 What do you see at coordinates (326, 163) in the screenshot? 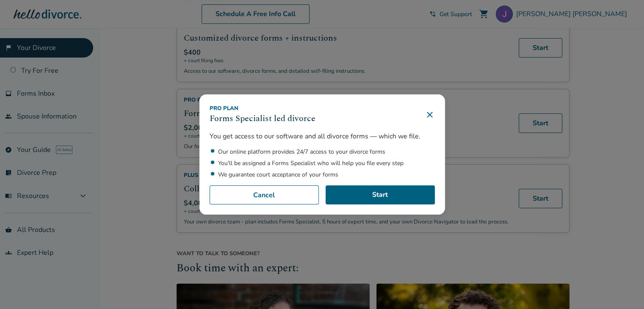
I see `li: You'll be assigned a Forms Specialist who will help you file every step` at bounding box center [326, 163].